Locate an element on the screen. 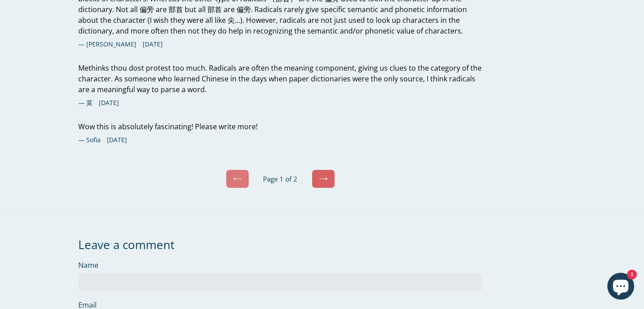 The image size is (644, 309). label: Name is located at coordinates (280, 265).